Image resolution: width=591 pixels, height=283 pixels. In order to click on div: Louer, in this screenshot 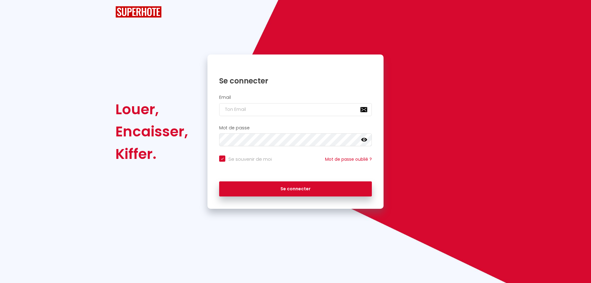, I will do `click(152, 109)`.